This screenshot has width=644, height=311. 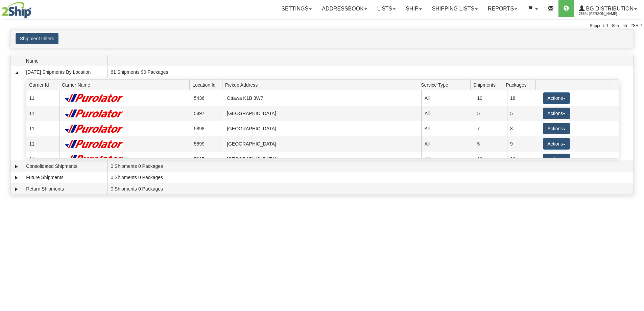 I want to click on a: Addressbook, so click(x=344, y=9).